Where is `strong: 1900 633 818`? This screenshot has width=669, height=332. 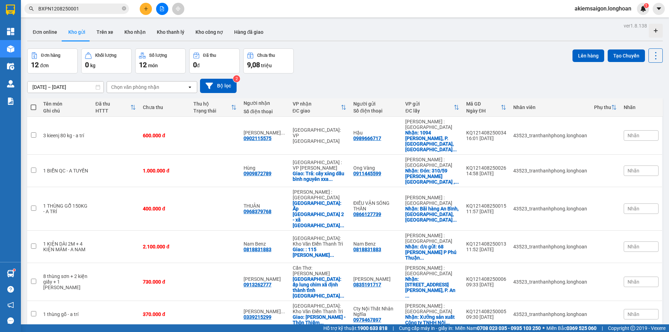
strong: 1900 633 818 is located at coordinates (373, 328).